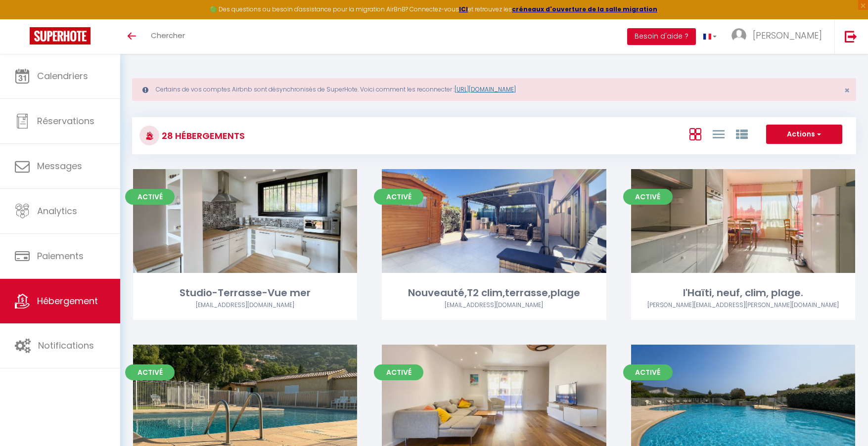 The width and height of the screenshot is (868, 446). I want to click on div: Studio-Terrasse-Vue mer, so click(245, 293).